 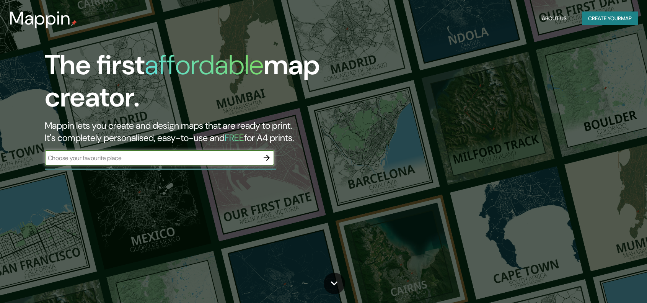 I want to click on input: Choose your favourite place, so click(x=152, y=158).